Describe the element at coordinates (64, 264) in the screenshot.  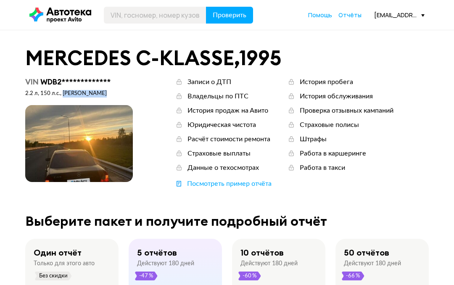
I see `div: Только для этого авто` at that location.